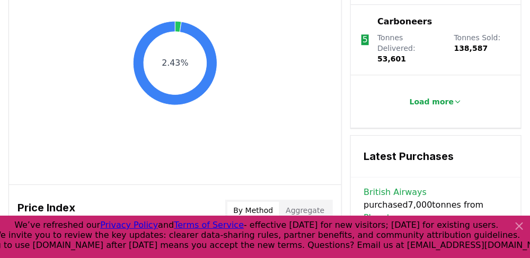 The width and height of the screenshot is (530, 258). I want to click on p: Carboneers, so click(404, 22).